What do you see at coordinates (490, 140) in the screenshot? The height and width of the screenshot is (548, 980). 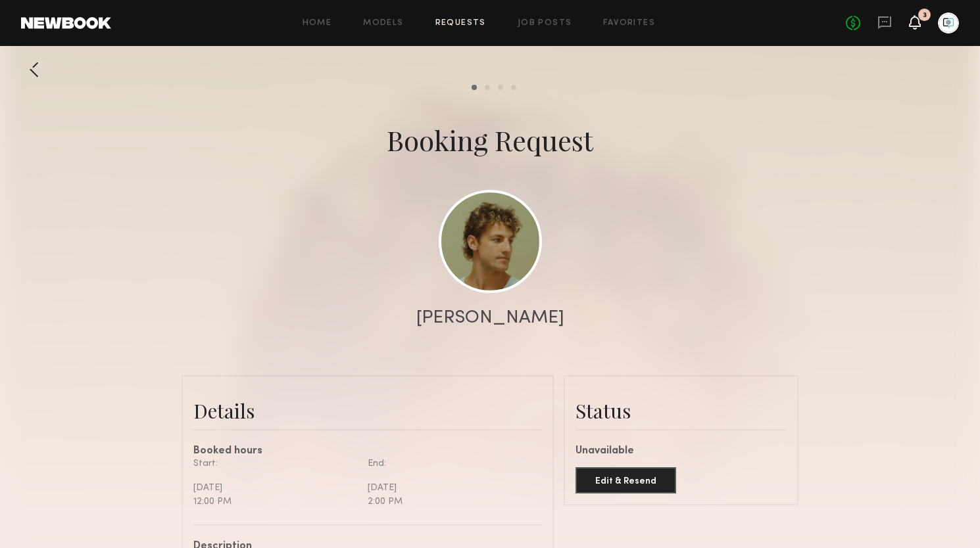 I see `div: Booking Request` at bounding box center [490, 140].